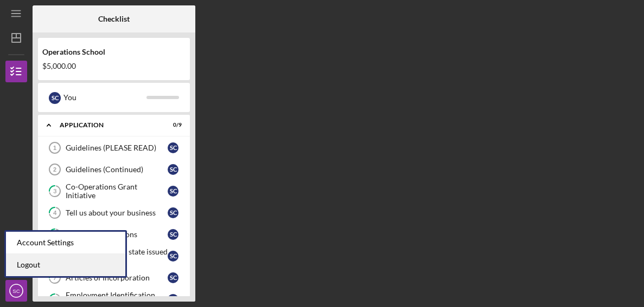 The image size is (644, 307). What do you see at coordinates (55, 278) in the screenshot?
I see `tspan: 7` at bounding box center [55, 278].